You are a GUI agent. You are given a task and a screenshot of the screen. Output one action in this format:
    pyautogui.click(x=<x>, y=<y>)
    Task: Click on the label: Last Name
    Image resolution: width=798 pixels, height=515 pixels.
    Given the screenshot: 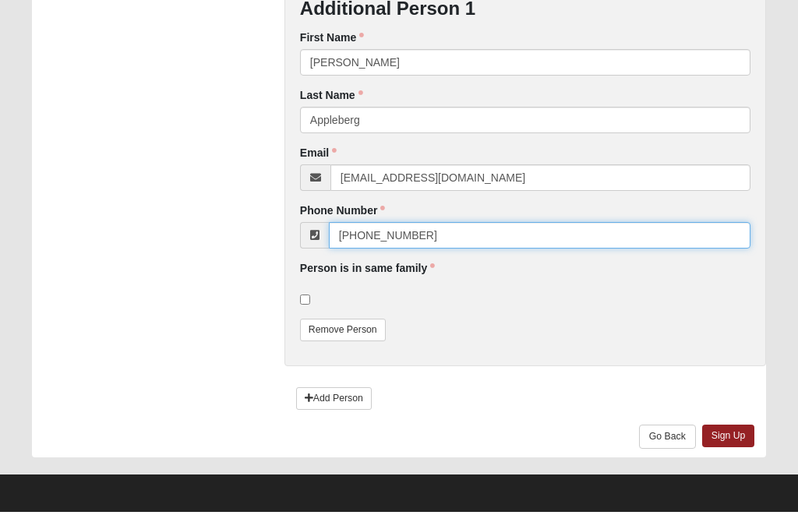 What is the action you would take?
    pyautogui.click(x=331, y=98)
    